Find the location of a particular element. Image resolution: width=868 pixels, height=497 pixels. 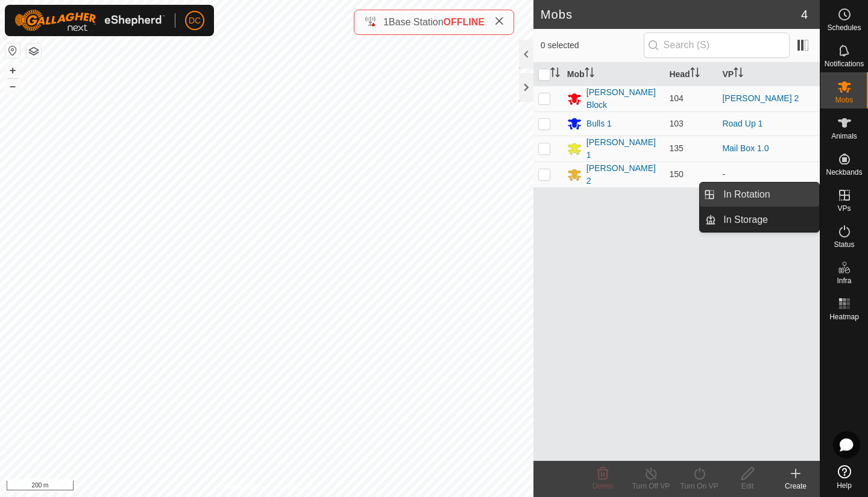

span: Mobs is located at coordinates (843, 100).